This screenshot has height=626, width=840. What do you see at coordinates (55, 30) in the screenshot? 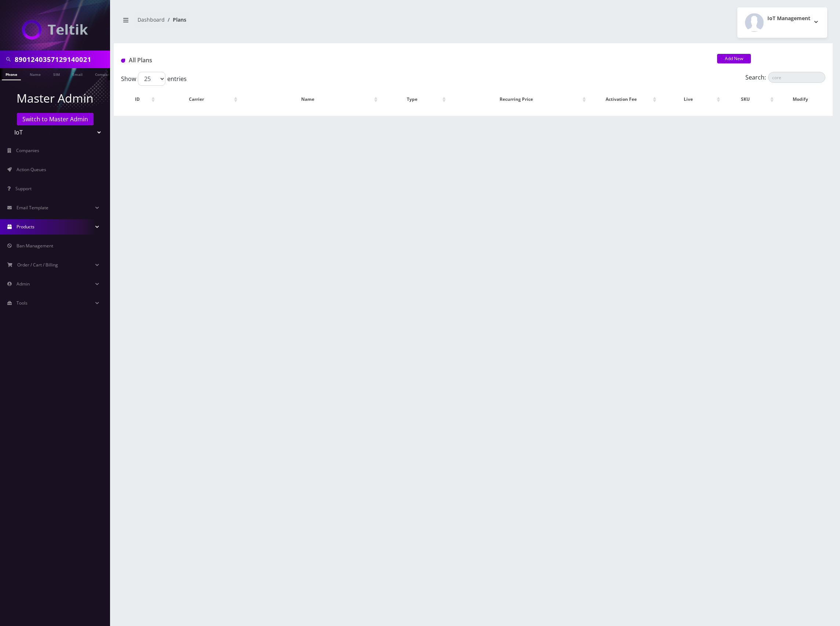
I see `img: IoT` at bounding box center [55, 30].